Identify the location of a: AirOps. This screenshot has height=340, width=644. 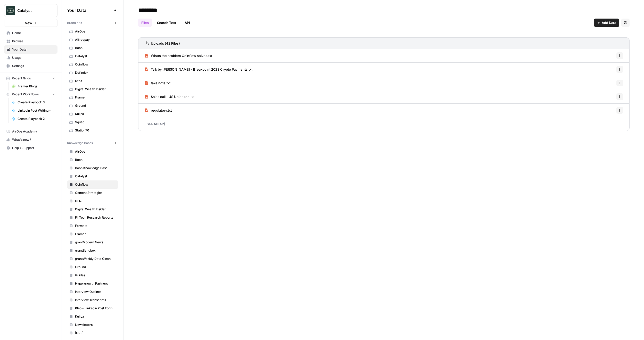
(93, 31).